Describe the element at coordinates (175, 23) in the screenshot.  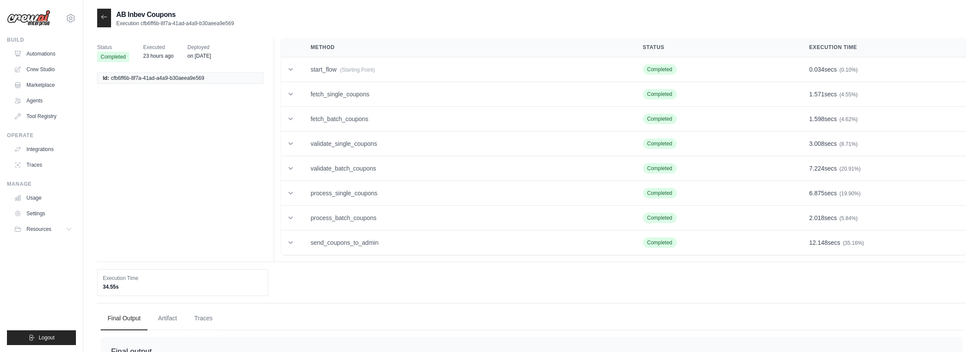
I see `p: Execution cfb6ff6b-8f7a-41ad-a4a9-b30aeea9e569` at that location.